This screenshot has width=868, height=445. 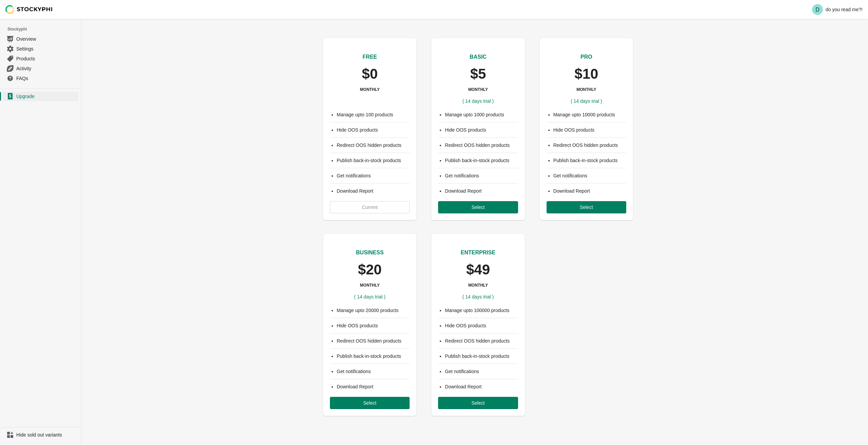 I want to click on span: Overview, so click(x=46, y=39).